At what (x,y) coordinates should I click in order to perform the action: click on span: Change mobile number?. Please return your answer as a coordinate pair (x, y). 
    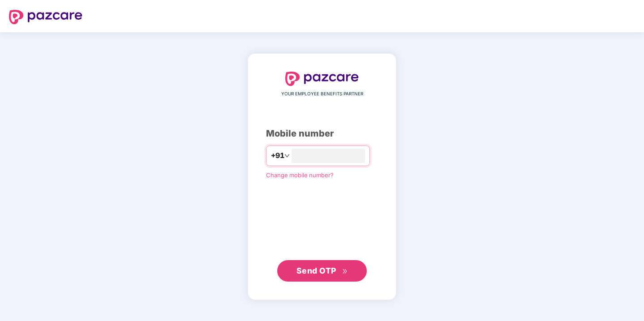
    Looking at the image, I should click on (300, 175).